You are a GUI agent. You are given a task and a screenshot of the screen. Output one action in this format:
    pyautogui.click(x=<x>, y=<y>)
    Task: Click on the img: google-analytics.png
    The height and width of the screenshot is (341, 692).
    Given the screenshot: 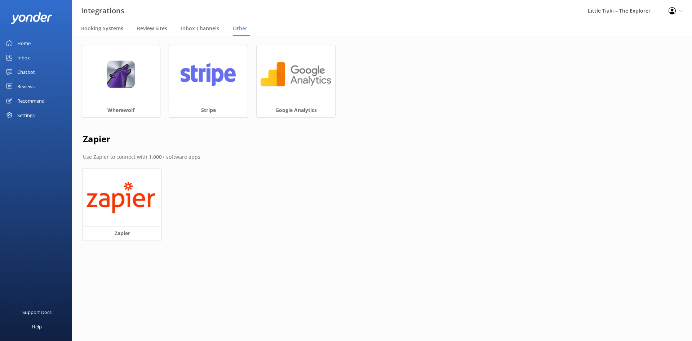 What is the action you would take?
    pyautogui.click(x=296, y=74)
    